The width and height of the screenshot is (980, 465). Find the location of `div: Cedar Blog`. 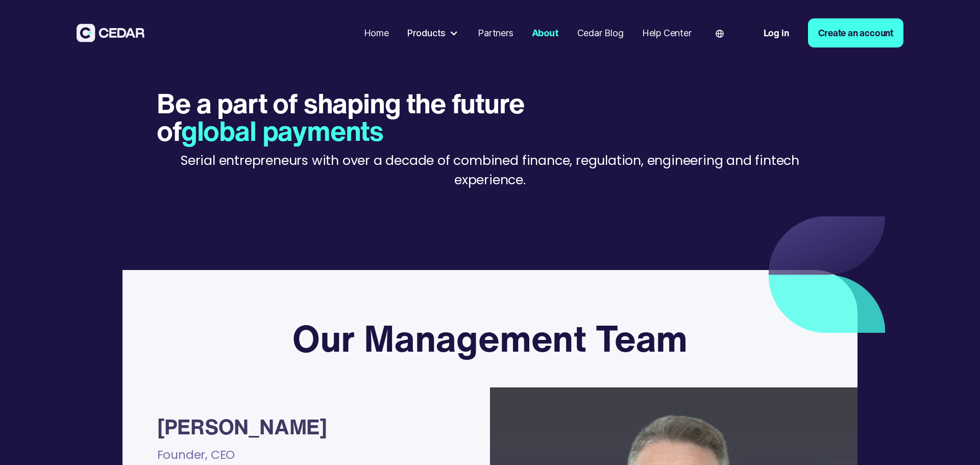

div: Cedar Blog is located at coordinates (600, 32).